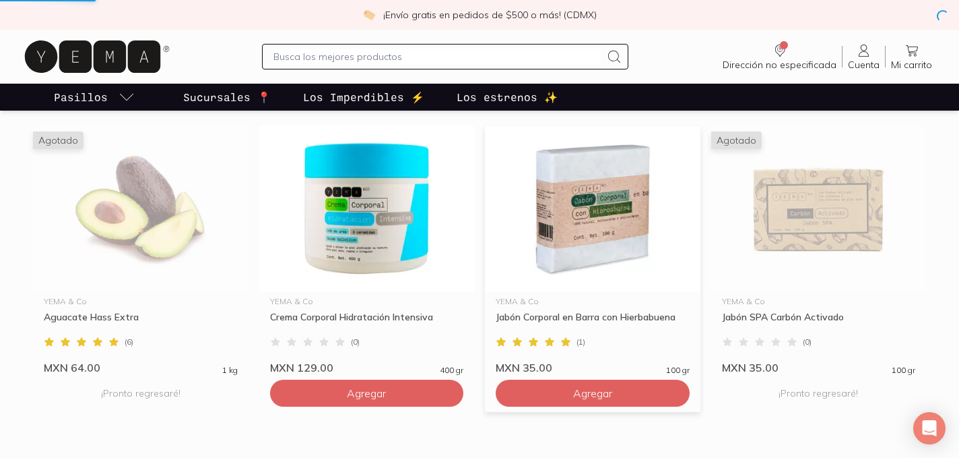 The image size is (959, 458). What do you see at coordinates (367, 209) in the screenshot?
I see `img: Crema Corporal Hidratación Intensiva` at bounding box center [367, 209].